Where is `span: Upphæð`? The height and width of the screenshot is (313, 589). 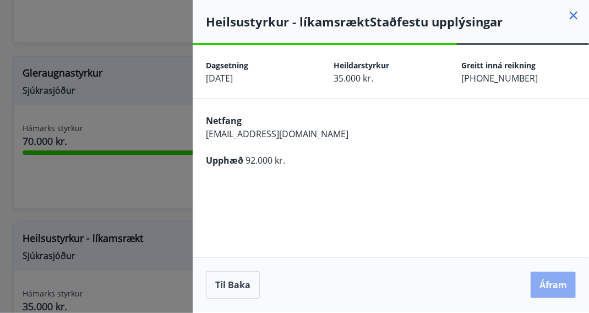
span: Upphæð is located at coordinates (225, 160).